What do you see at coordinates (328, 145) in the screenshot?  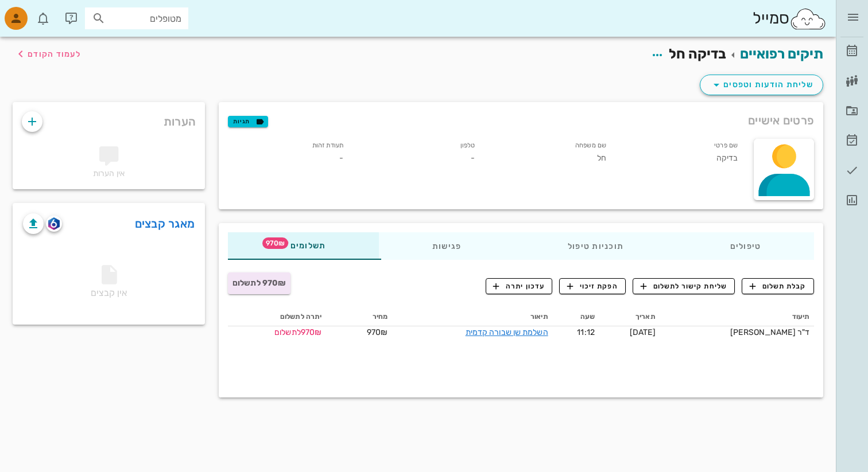 I see `small: תעודת זהות` at bounding box center [328, 145].